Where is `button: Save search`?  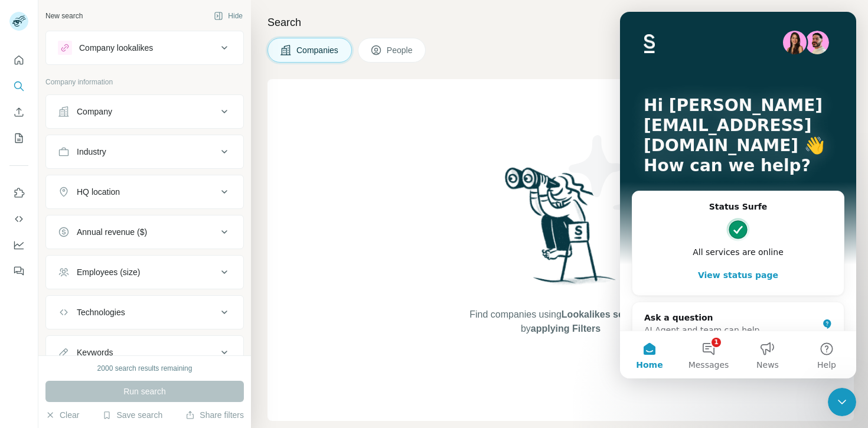
button: Save search is located at coordinates (132, 415).